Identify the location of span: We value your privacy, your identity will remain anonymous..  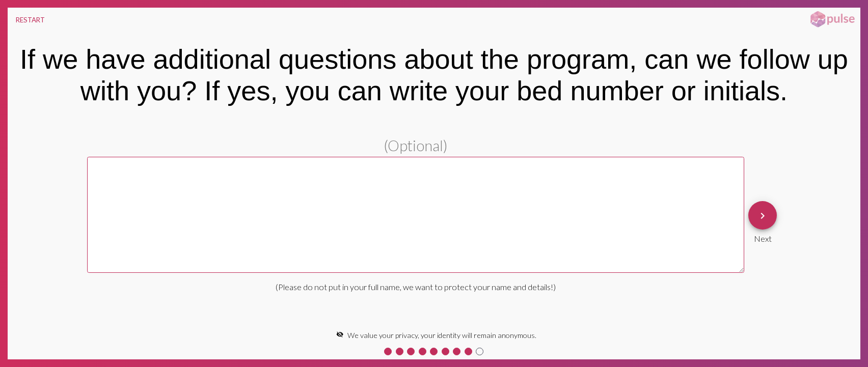
(441, 335).